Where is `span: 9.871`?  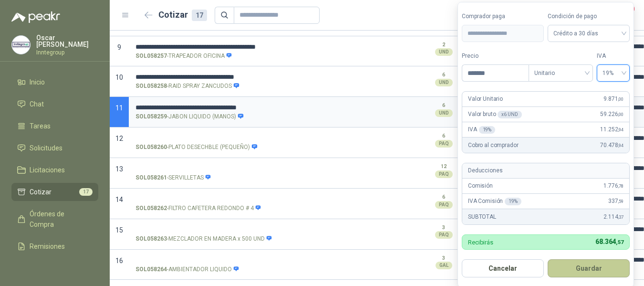 span: 9.871 is located at coordinates (614, 99).